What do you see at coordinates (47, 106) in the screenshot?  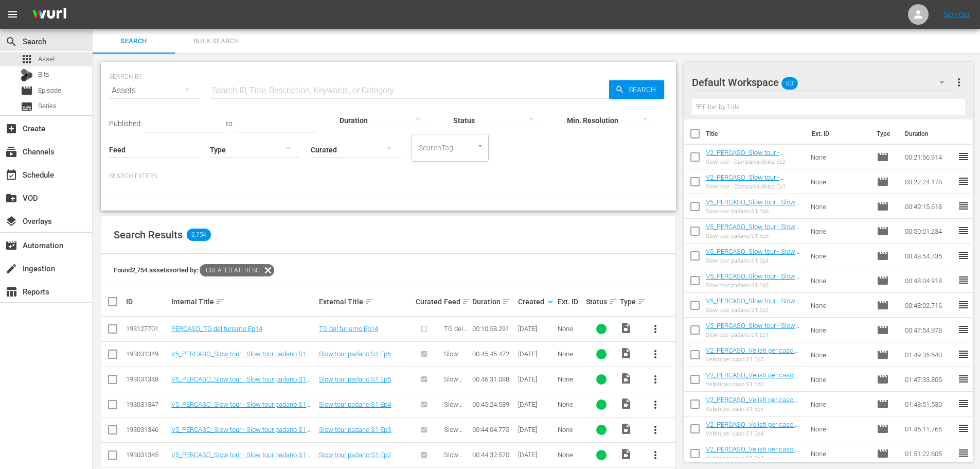 I see `span: Series` at bounding box center [47, 106].